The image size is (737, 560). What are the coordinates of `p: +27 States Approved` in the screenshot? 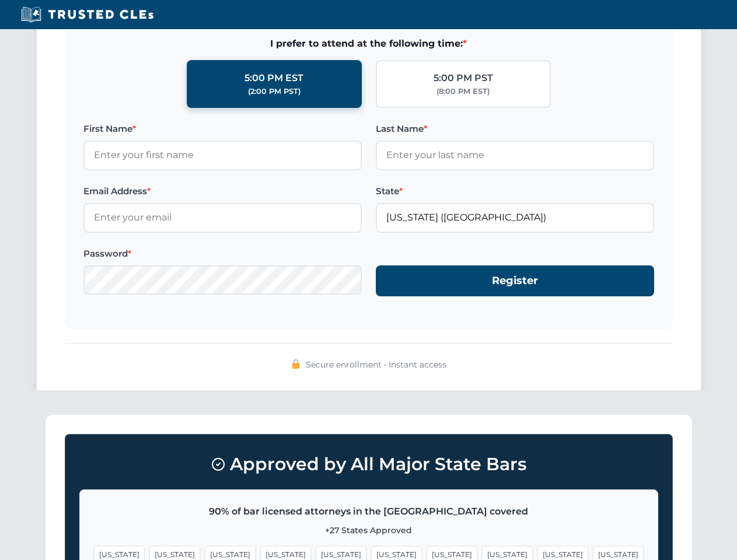 It's located at (368, 530).